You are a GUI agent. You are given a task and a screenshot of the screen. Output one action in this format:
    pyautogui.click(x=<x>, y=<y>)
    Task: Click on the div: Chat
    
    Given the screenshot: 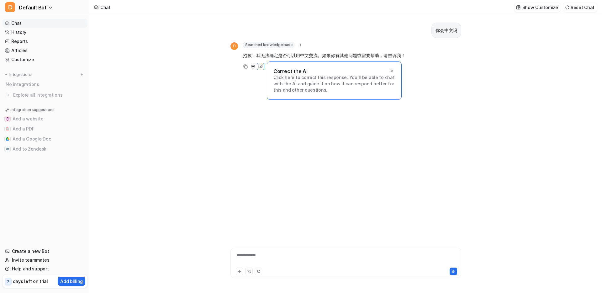 What is the action you would take?
    pyautogui.click(x=105, y=7)
    